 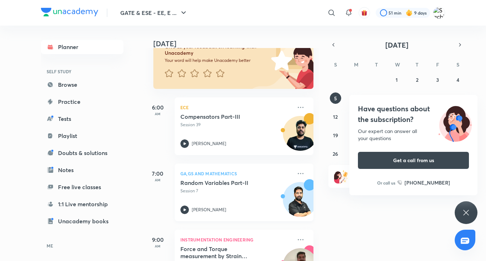 I want to click on button: October 8, 2025, so click(x=397, y=98).